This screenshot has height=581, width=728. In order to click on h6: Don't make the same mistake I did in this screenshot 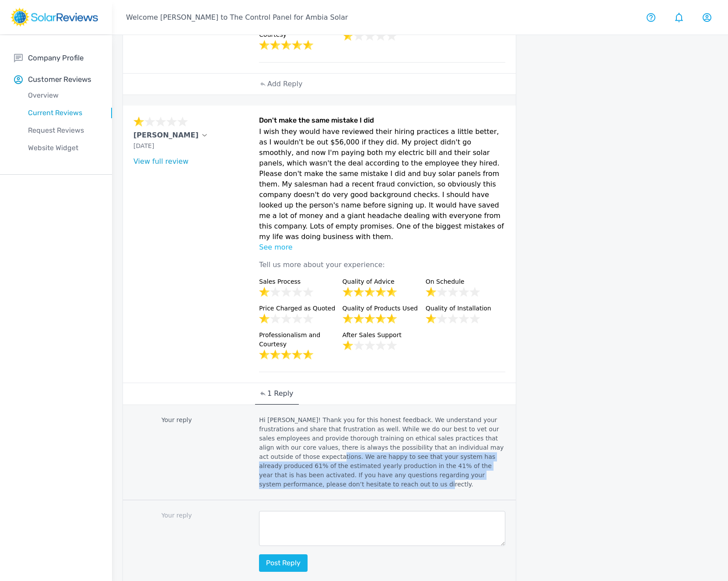, I will do `click(382, 121)`.